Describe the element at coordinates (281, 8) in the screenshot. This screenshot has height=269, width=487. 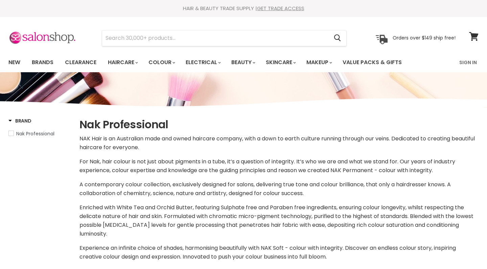
I see `a: GET TRADE ACCESS` at that location.